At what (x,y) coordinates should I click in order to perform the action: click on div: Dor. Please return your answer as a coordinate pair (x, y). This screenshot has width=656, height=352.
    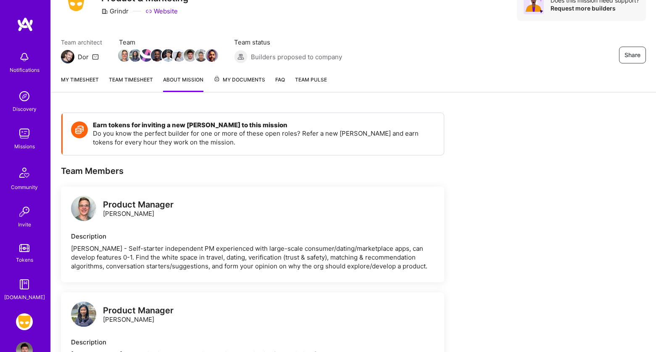
    Looking at the image, I should click on (83, 57).